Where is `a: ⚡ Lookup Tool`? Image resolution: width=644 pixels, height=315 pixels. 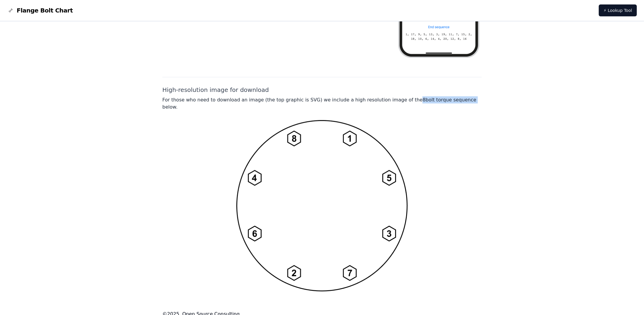 a: ⚡ Lookup Tool is located at coordinates (618, 10).